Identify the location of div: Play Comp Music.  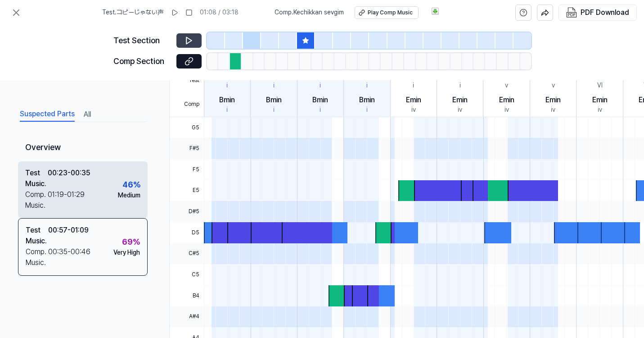
(390, 12).